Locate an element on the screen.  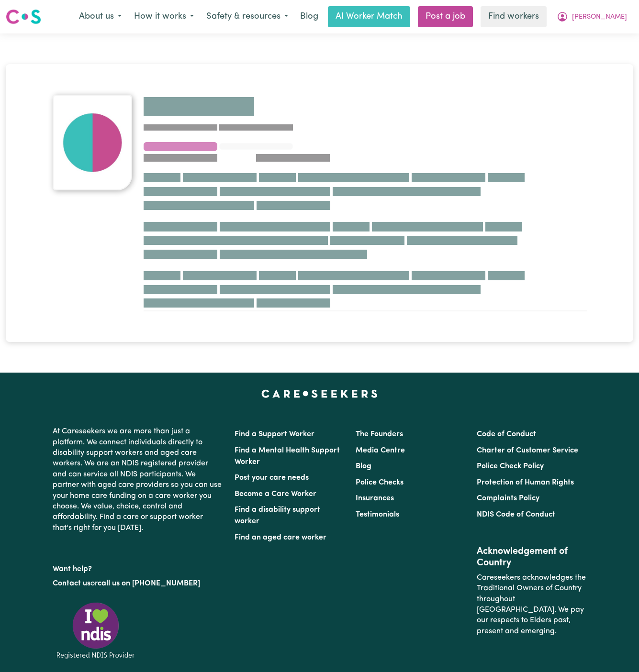
a: Testimonials is located at coordinates (377, 515).